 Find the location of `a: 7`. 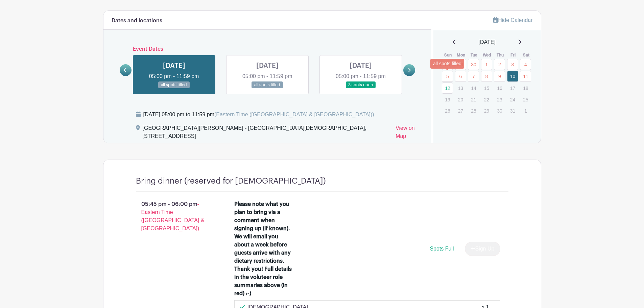

a: 7 is located at coordinates (473, 76).